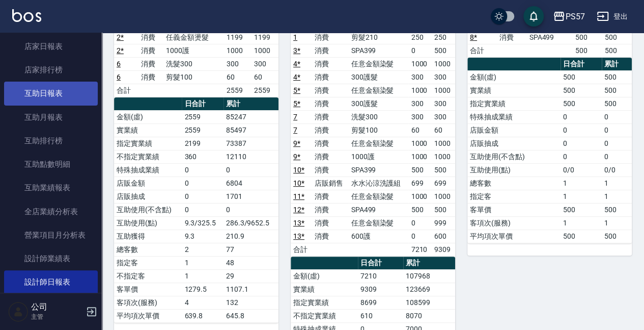 The width and height of the screenshot is (644, 330). I want to click on td: 店販抽成, so click(514, 143).